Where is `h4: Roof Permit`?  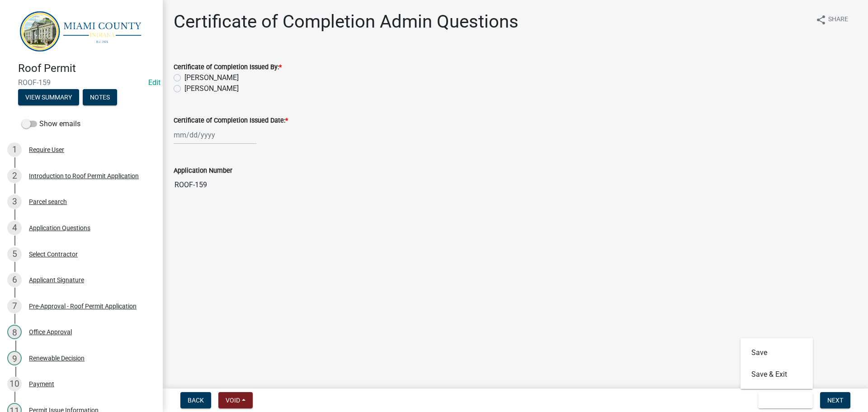 h4: Roof Permit is located at coordinates (87, 68).